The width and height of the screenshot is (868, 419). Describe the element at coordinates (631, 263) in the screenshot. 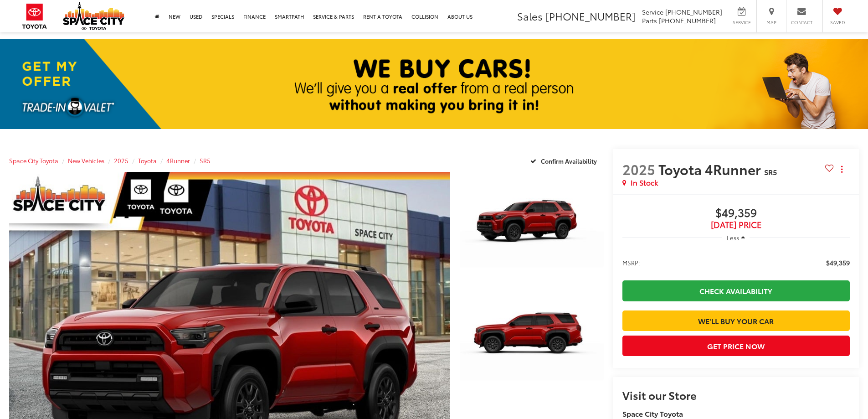

I see `span: MSRP:` at that location.